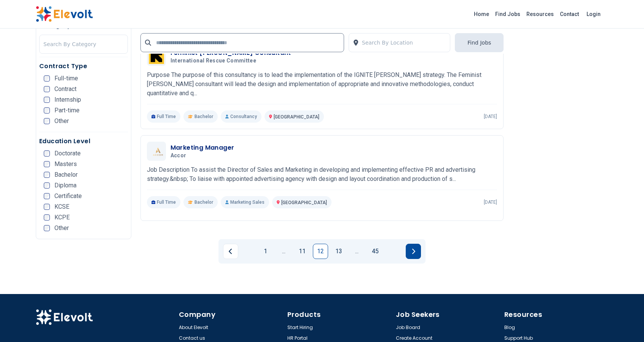  Describe the element at coordinates (593, 14) in the screenshot. I see `a: Login` at that location.